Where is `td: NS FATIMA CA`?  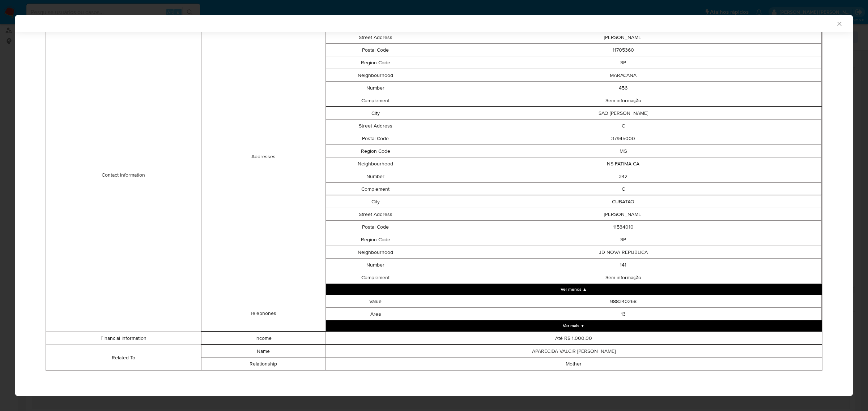
td: NS FATIMA CA is located at coordinates (623, 163).